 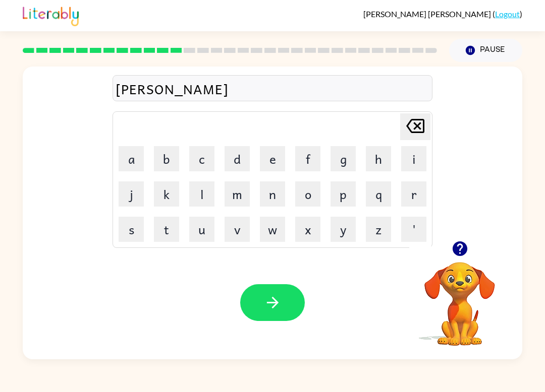 I want to click on button: x, so click(x=308, y=229).